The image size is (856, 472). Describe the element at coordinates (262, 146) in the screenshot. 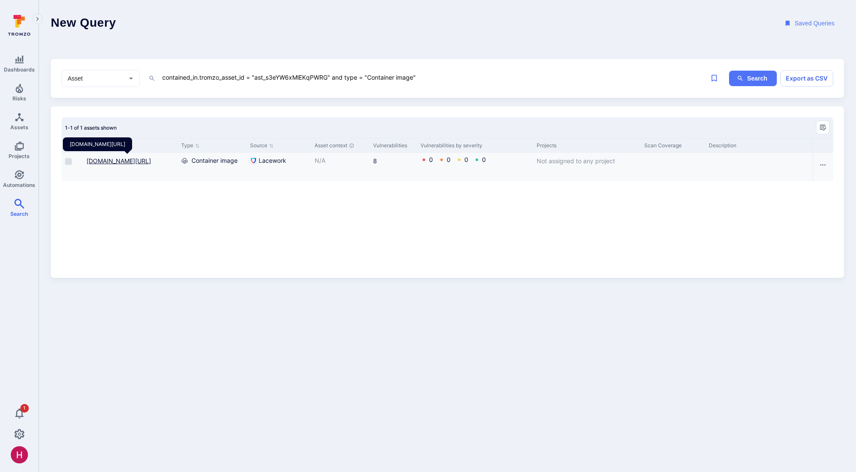

I see `button: Sort by Source` at that location.